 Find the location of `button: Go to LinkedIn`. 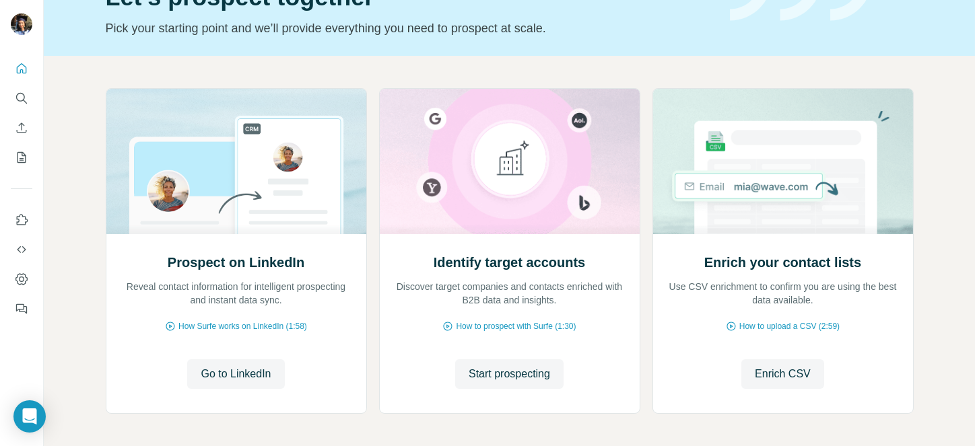

button: Go to LinkedIn is located at coordinates (236, 374).